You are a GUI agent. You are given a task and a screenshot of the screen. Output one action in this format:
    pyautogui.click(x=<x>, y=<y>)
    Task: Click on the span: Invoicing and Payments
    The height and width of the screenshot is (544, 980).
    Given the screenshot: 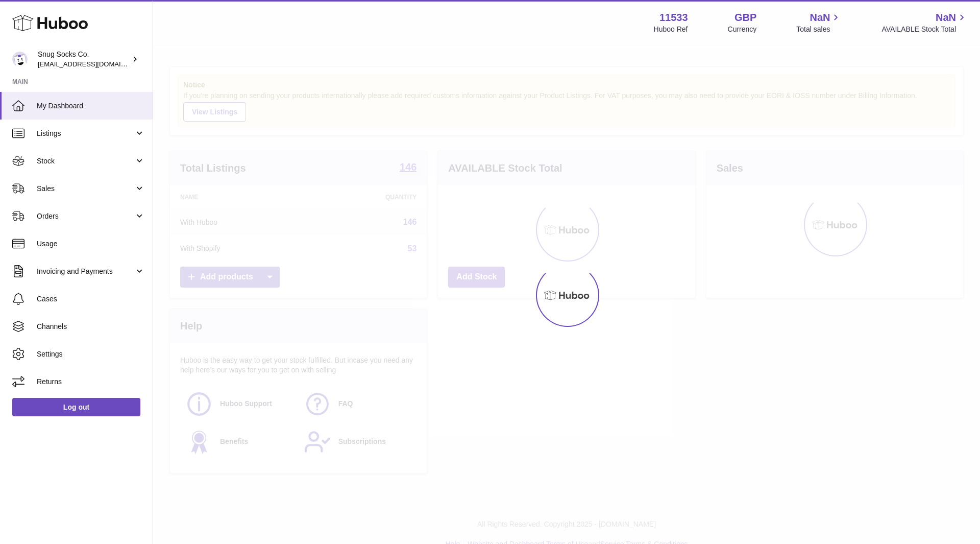 What is the action you would take?
    pyautogui.click(x=85, y=271)
    